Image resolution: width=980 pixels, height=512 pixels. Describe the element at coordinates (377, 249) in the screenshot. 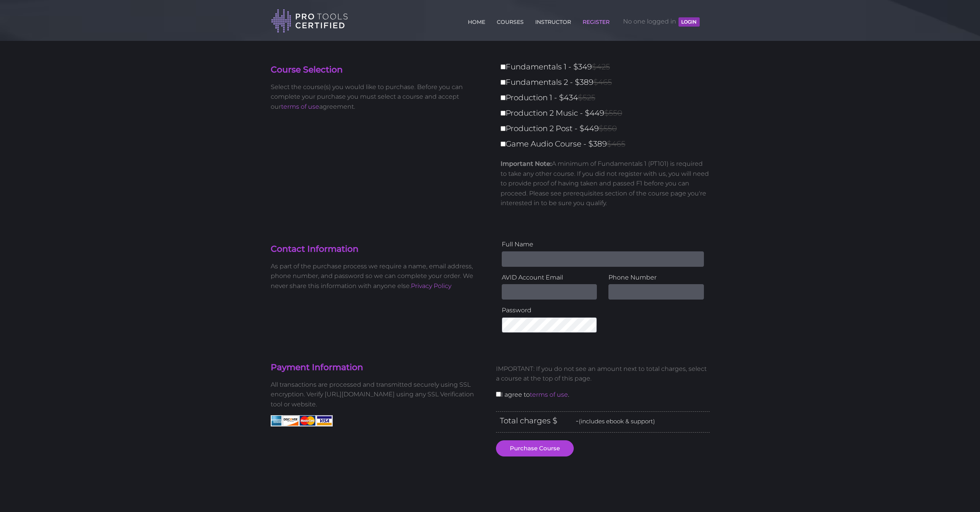

I see `h4: Contact Information` at that location.